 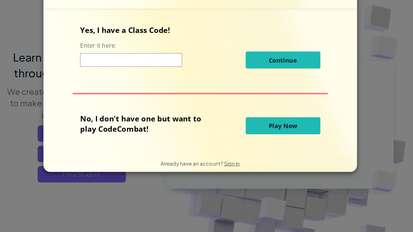 I want to click on span: Continue, so click(x=280, y=70).